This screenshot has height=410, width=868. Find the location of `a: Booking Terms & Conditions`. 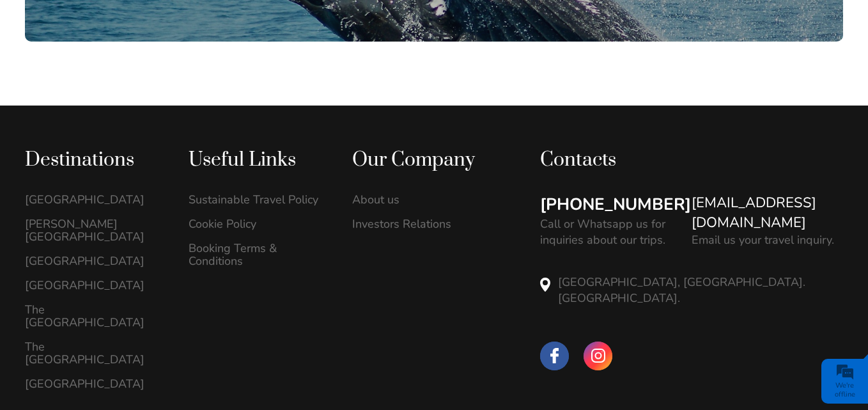

a: Booking Terms & Conditions is located at coordinates (257, 255).